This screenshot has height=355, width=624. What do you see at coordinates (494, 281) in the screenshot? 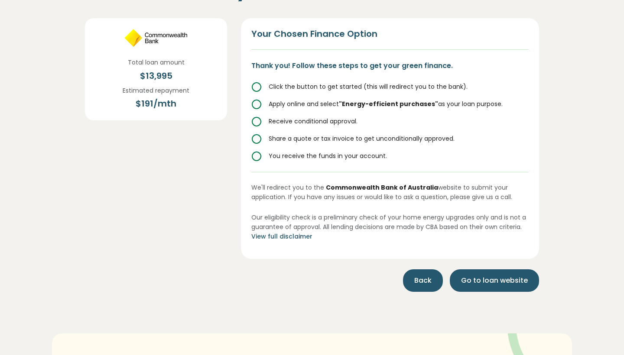
I see `span: Go to loan website` at bounding box center [494, 281].